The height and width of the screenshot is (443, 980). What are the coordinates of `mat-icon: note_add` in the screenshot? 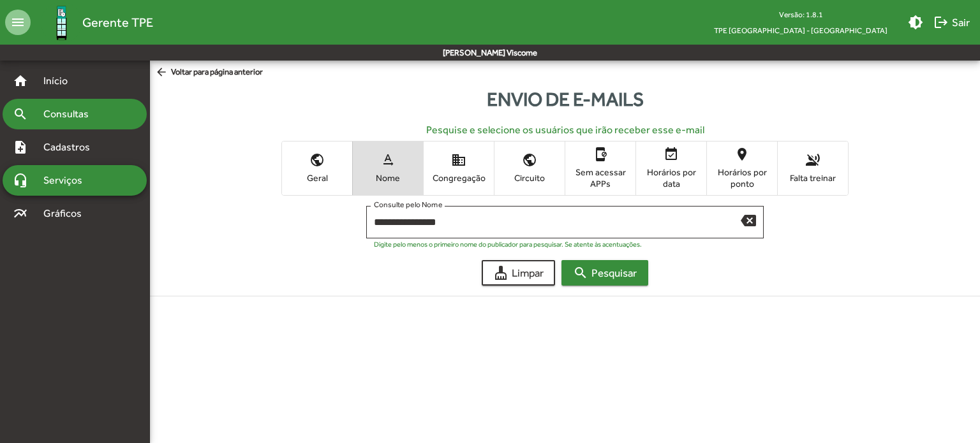 It's located at (20, 147).